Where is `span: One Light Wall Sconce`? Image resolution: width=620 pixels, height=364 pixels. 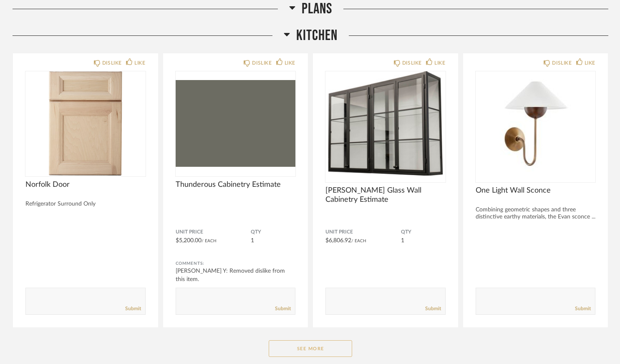
span: One Light Wall Sconce is located at coordinates (535, 191).